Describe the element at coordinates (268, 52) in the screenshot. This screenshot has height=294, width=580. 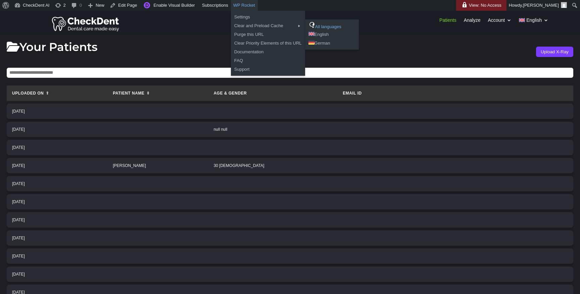
I see `a: Documentation` at that location.